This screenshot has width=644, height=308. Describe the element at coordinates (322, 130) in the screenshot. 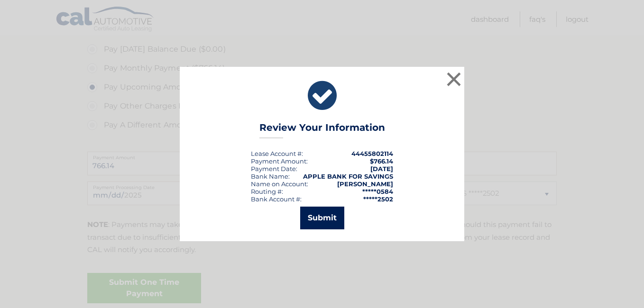

I see `h3: Review Your Information` at that location.